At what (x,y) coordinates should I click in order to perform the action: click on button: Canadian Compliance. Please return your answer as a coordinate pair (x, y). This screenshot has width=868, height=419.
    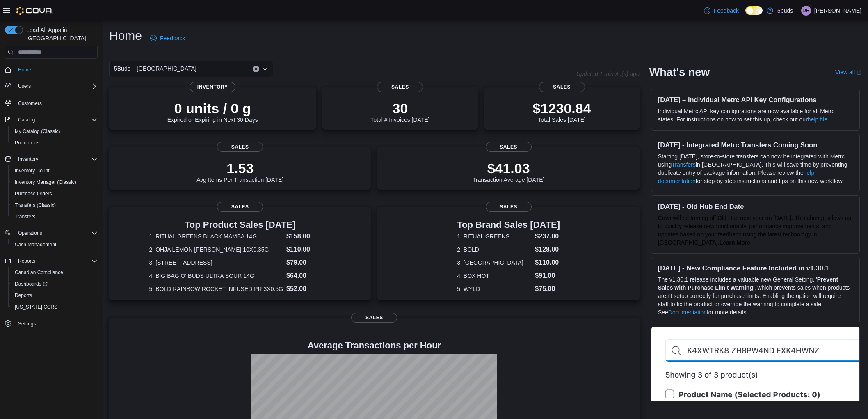
    Looking at the image, I should click on (55, 272).